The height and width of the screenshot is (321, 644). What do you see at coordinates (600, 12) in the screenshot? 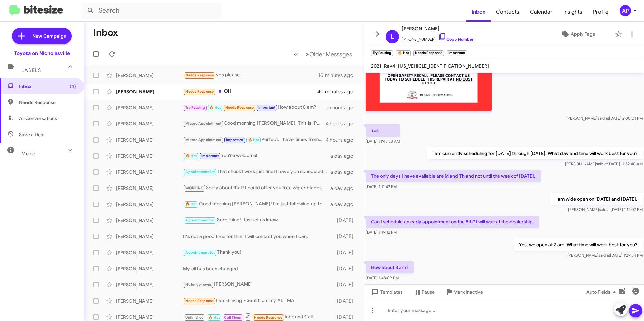
I see `span: Profile` at bounding box center [600, 12].